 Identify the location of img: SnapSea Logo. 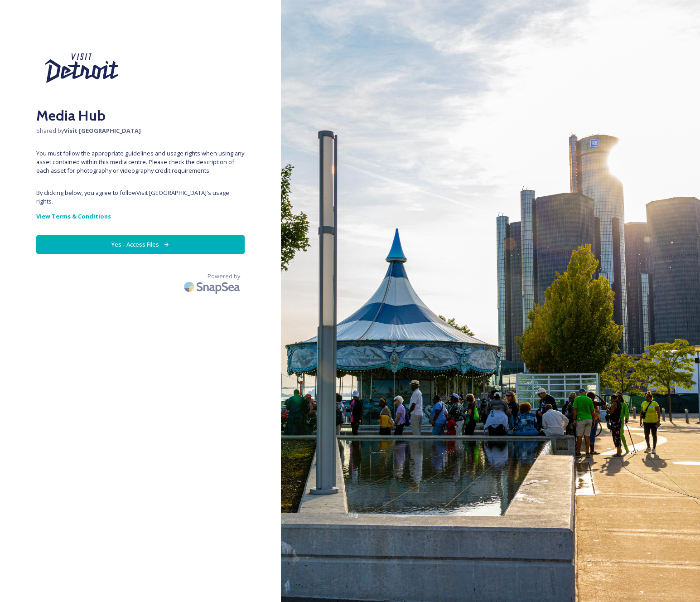
(212, 286).